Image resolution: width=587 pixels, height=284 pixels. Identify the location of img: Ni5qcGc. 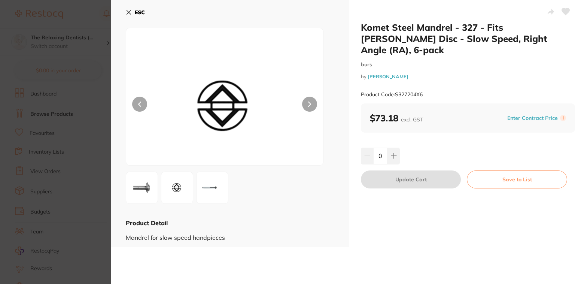
(212, 187).